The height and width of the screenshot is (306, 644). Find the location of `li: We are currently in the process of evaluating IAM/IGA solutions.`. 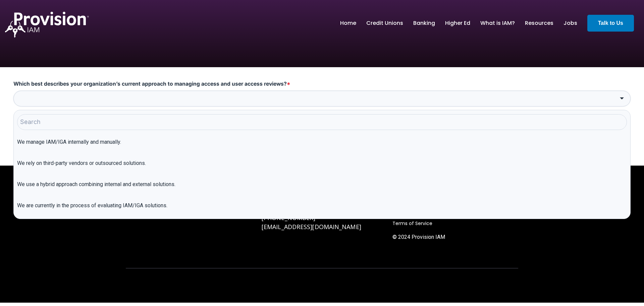

li: We are currently in the process of evaluating IAM/IGA solutions. is located at coordinates (322, 206).